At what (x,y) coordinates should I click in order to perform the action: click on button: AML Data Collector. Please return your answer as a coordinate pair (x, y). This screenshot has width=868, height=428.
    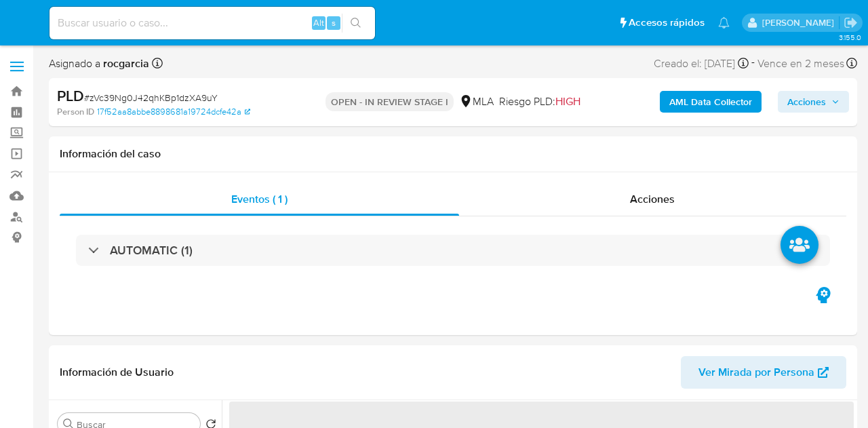
    Looking at the image, I should click on (711, 102).